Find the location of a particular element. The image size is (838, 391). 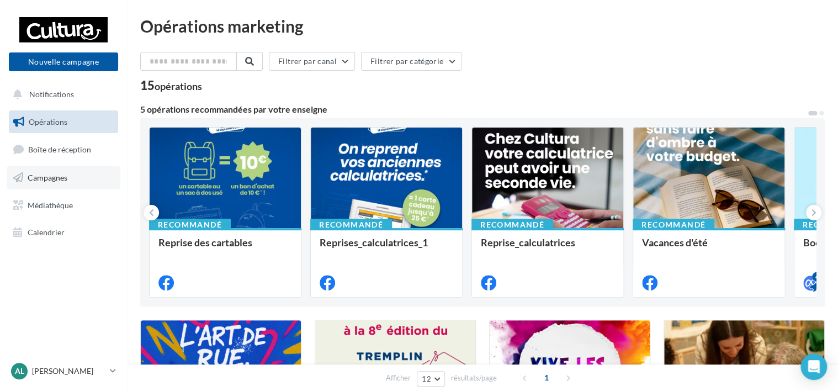

div: Open Intercom Messenger is located at coordinates (814, 367).